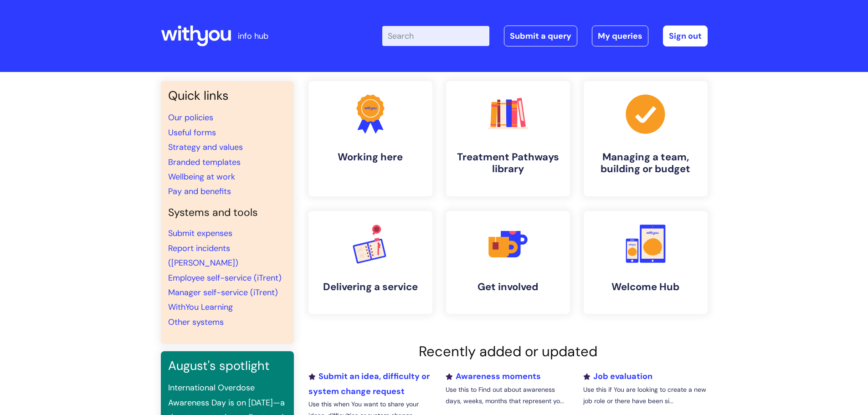 The height and width of the screenshot is (415, 868). What do you see at coordinates (508, 351) in the screenshot?
I see `h2: Recently added or updated` at bounding box center [508, 351].